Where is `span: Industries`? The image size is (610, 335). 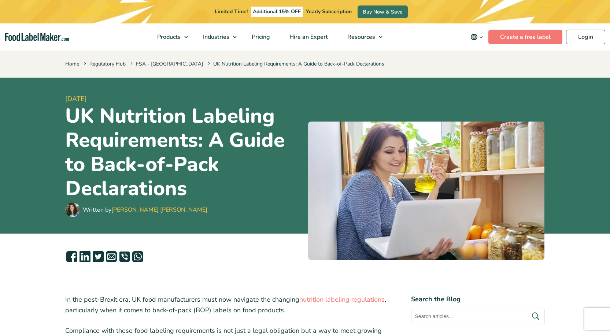
span: Industries is located at coordinates (216, 37).